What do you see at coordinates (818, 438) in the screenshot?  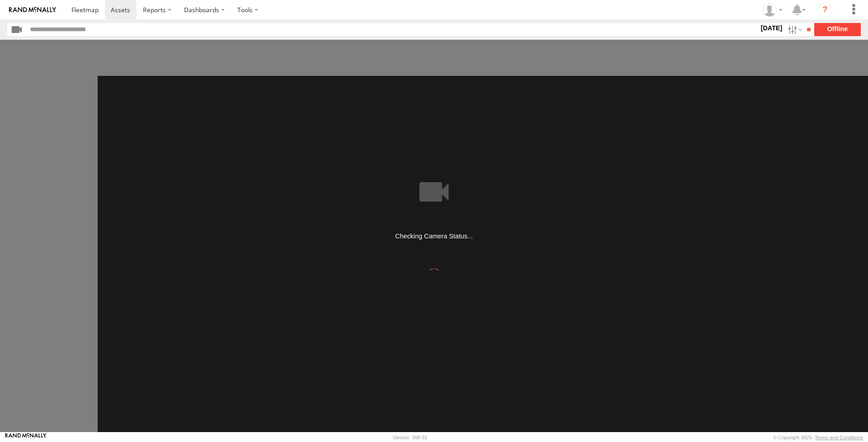 I see `div: © Copyright 2025 -` at bounding box center [818, 438].